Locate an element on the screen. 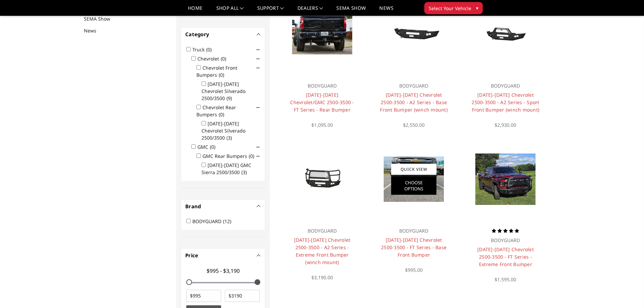 The width and height of the screenshot is (644, 308). label: GMC is located at coordinates (208, 147).